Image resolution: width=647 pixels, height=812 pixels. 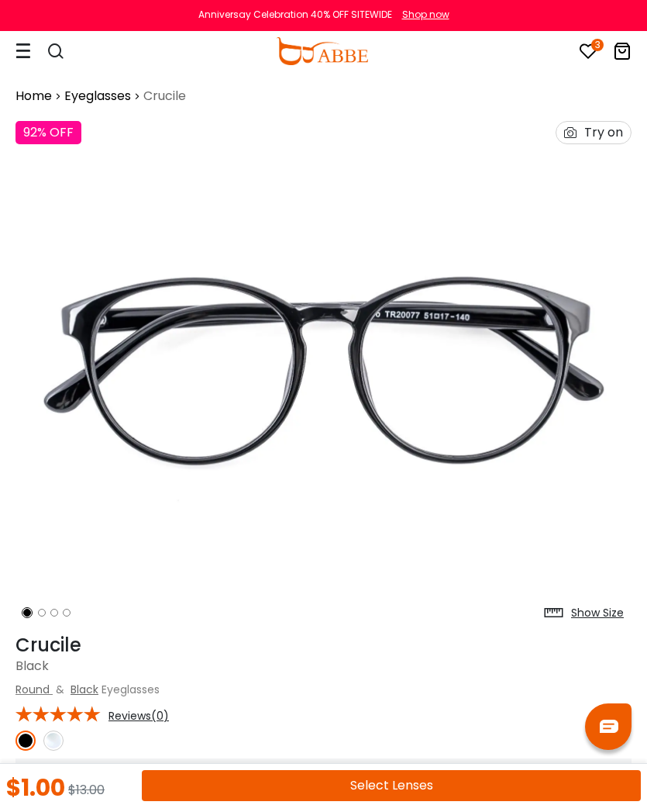 What do you see at coordinates (36, 788) in the screenshot?
I see `div: $1.00` at bounding box center [36, 788].